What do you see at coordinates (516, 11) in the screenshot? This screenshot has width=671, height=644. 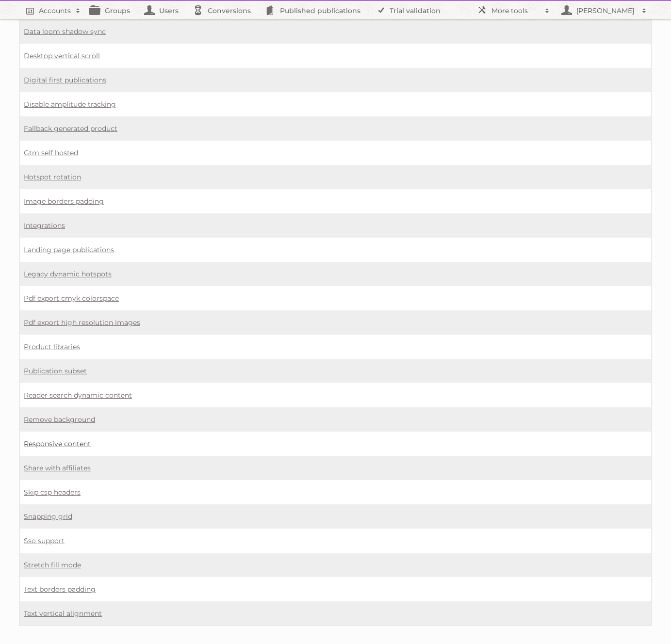 I see `h2: More tools` at bounding box center [516, 11].